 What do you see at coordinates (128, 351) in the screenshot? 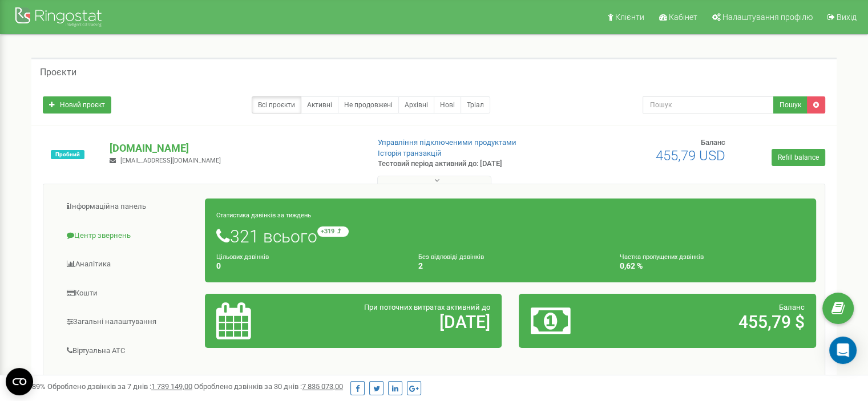
I see `a: Віртуальна АТС` at bounding box center [128, 351].